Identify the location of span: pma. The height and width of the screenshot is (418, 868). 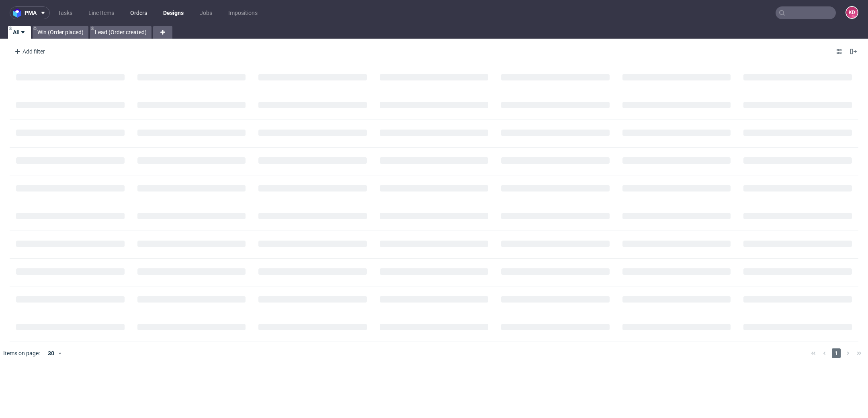
(31, 13).